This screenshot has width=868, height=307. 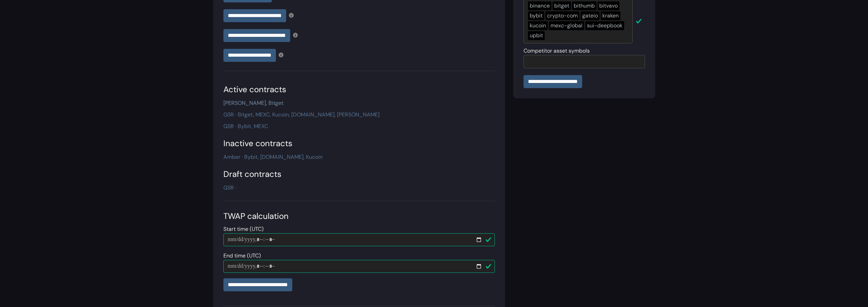 I want to click on div: upbit, so click(x=536, y=36).